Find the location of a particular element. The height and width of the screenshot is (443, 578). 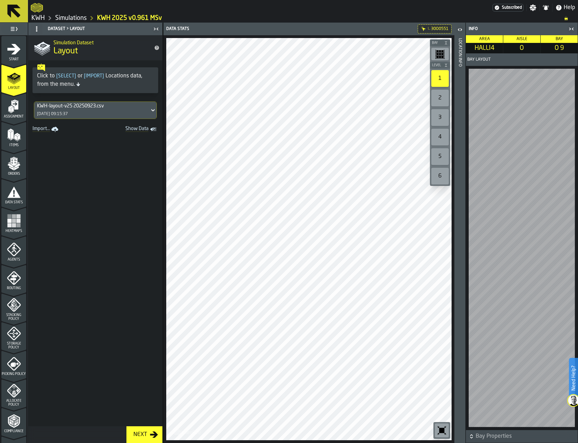

span: Help is located at coordinates (569, 8).